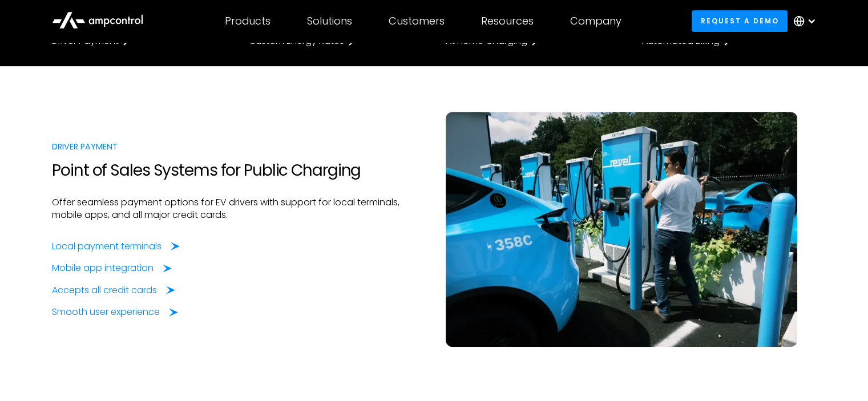 The image size is (868, 401). I want to click on div: Local payment terminals, so click(107, 246).